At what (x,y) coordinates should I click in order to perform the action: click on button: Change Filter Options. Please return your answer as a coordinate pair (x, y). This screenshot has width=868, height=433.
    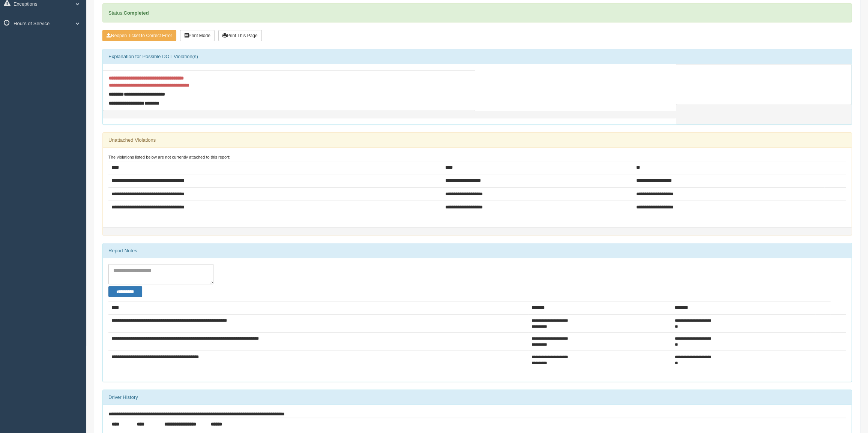
    Looking at the image, I should click on (125, 292).